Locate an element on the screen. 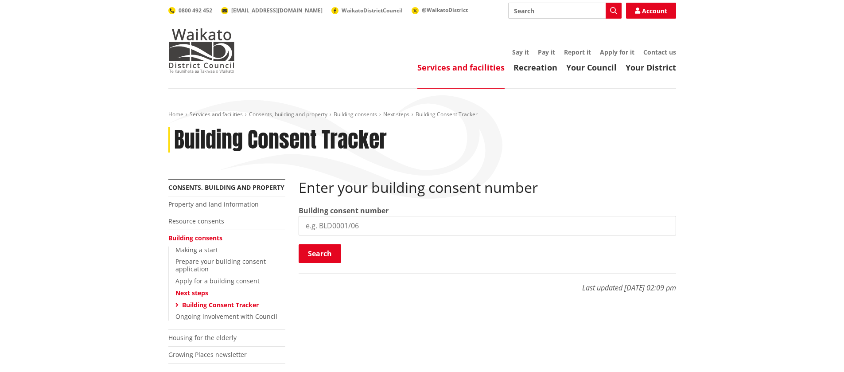 Image resolution: width=844 pixels, height=372 pixels. label: Building consent number is located at coordinates (343, 210).